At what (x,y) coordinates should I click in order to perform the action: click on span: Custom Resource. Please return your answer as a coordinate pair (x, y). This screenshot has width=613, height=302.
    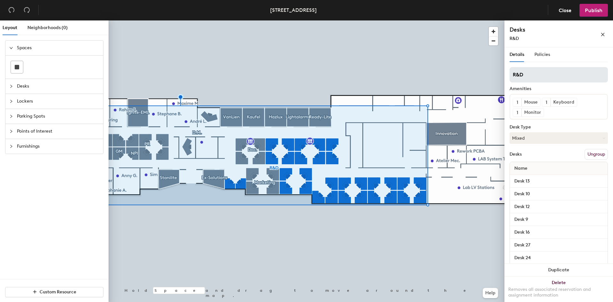
    Looking at the image, I should click on (58, 291).